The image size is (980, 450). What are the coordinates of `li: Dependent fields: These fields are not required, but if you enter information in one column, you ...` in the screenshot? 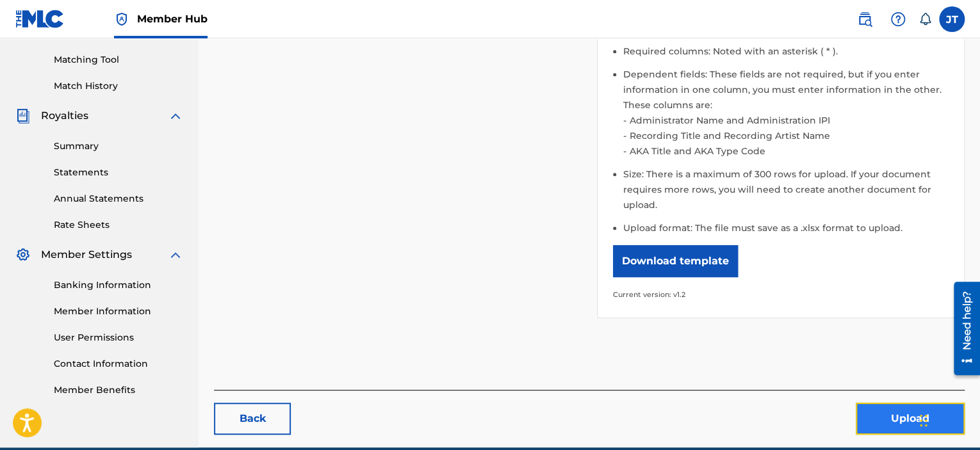 It's located at (786, 117).